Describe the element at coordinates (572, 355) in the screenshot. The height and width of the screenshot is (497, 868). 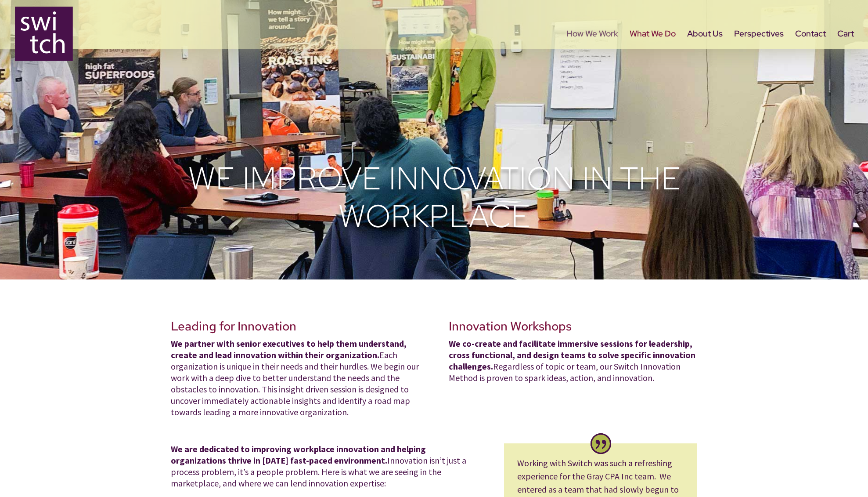
I see `strong: We co-create and facilitate immersive sessions for leadership, cross functional, and design teams...` at that location.